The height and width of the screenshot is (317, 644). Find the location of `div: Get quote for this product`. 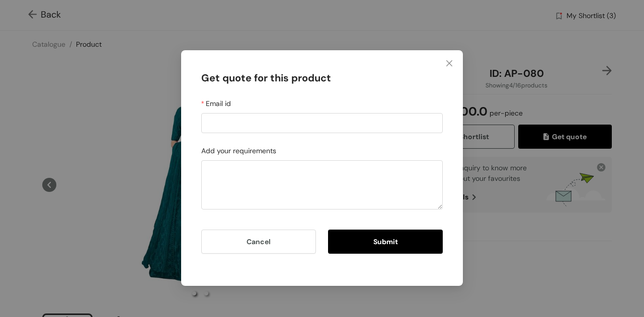

div: Get quote for this product is located at coordinates (322, 84).